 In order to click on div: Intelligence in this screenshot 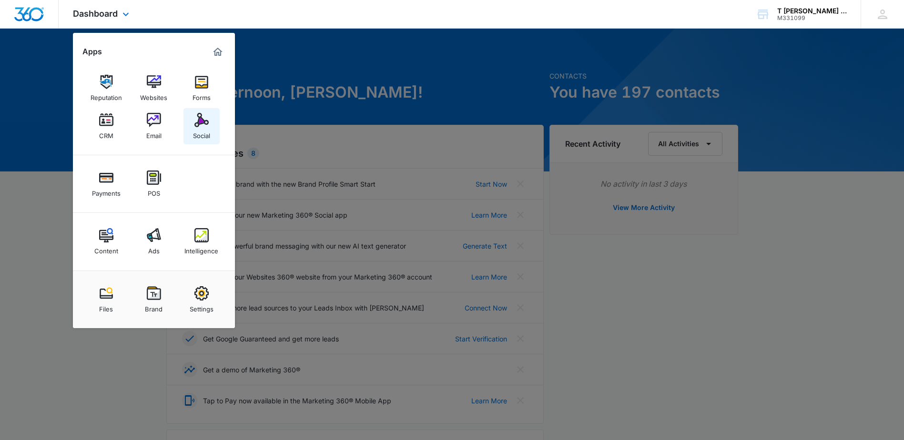, I will do `click(201, 249)`.